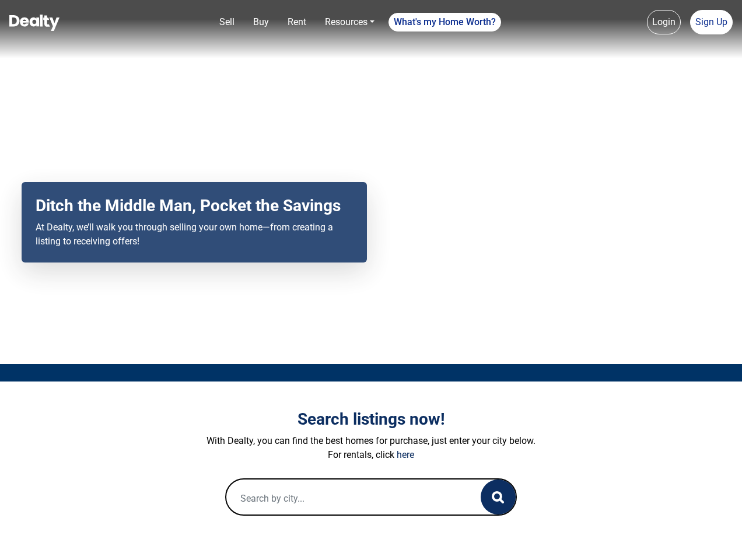 This screenshot has height=560, width=742. What do you see at coordinates (371, 419) in the screenshot?
I see `h3: Search listings now!` at bounding box center [371, 419].